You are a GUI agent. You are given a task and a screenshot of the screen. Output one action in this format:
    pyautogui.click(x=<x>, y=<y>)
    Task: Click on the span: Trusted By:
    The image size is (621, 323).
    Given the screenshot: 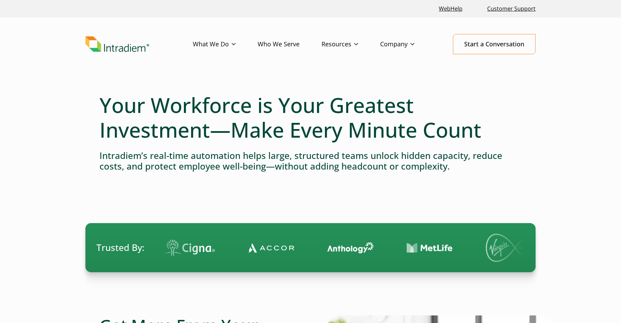 What is the action you would take?
    pyautogui.click(x=121, y=248)
    